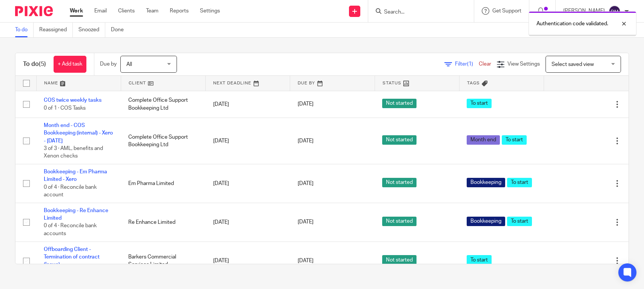  Describe the element at coordinates (163, 261) in the screenshot. I see `td: Barkers Commercial Services Limited` at that location.